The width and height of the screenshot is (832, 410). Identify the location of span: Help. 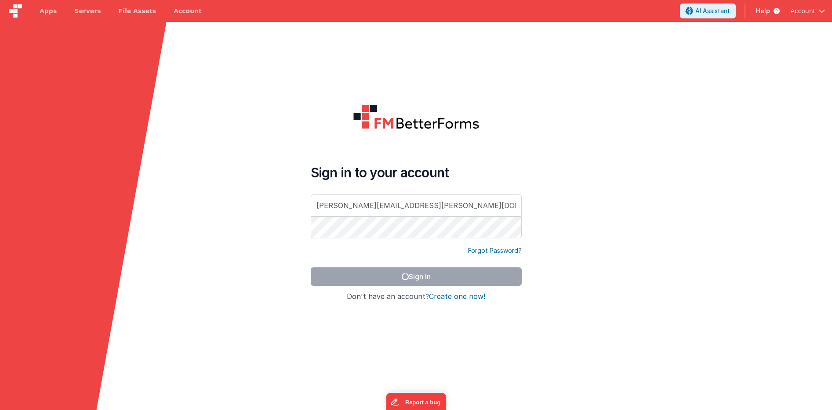
(763, 11).